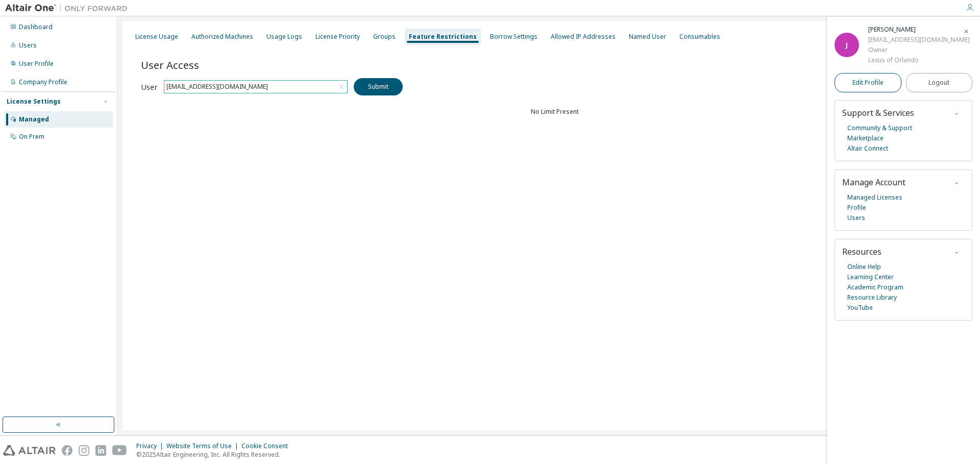 This screenshot has height=465, width=980. Describe the element at coordinates (876, 287) in the screenshot. I see `a: Academic Program` at that location.